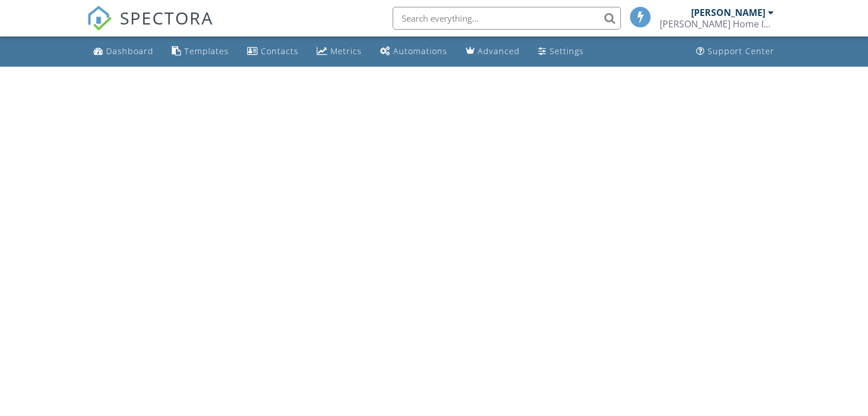  I want to click on img: The Best Home Inspection Software - Spectora, so click(99, 18).